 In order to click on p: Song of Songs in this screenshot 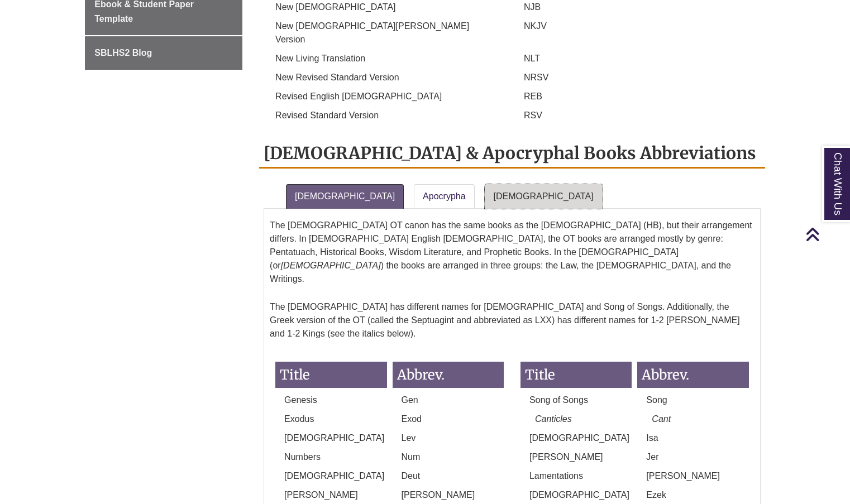, I will do `click(575, 400)`.